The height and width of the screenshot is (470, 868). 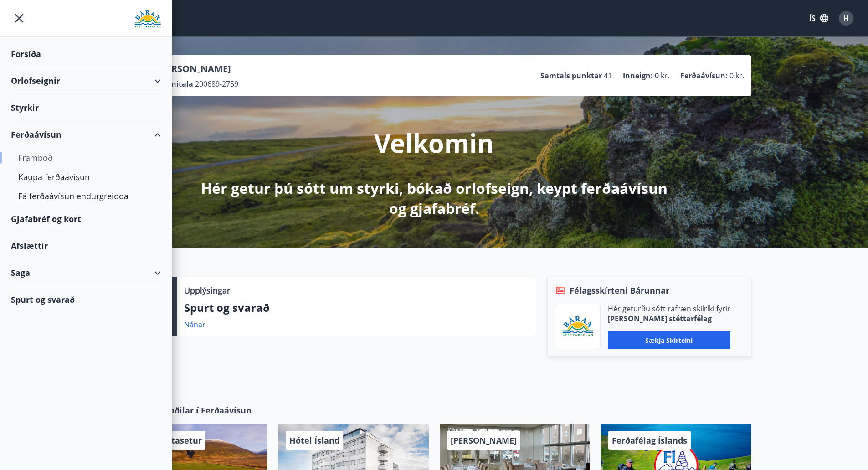 I want to click on button: H, so click(x=846, y=19).